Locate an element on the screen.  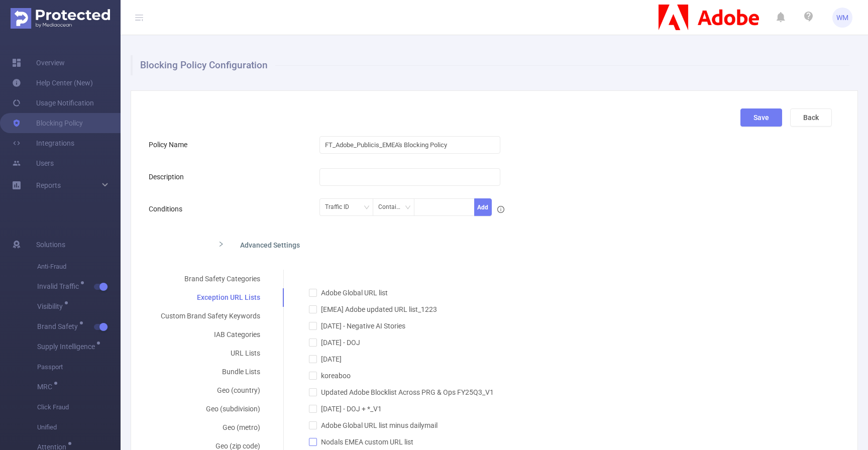
span: Solutions is located at coordinates (51, 244).